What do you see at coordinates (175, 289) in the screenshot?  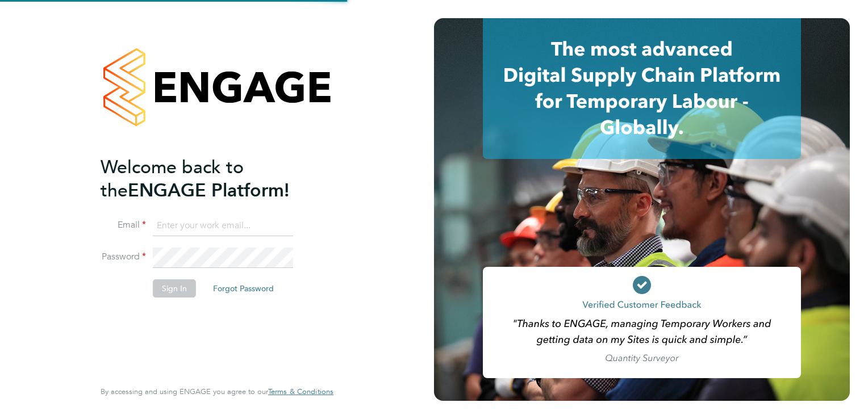 I see `button: Sign In` at bounding box center [175, 289].